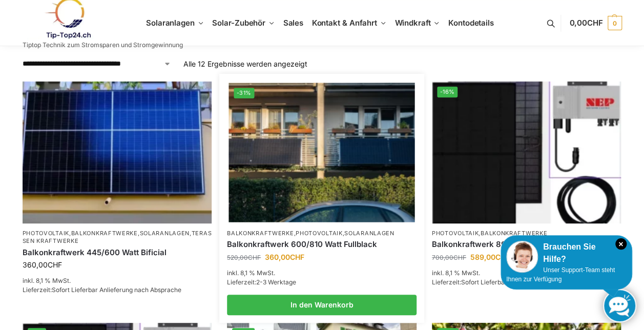 The image size is (644, 330). Describe the element at coordinates (561, 274) in the screenshot. I see `span: Unser Support-Team steht Ihnen zur Verfügung` at that location.